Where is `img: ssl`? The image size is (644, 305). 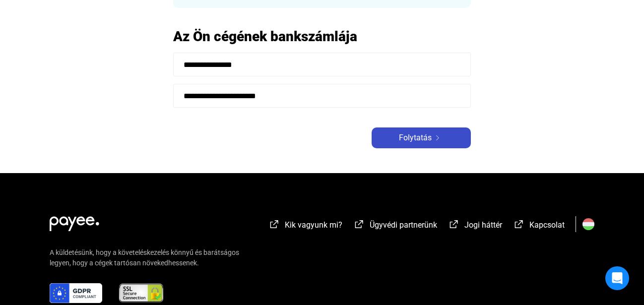
img: ssl is located at coordinates (141, 293).